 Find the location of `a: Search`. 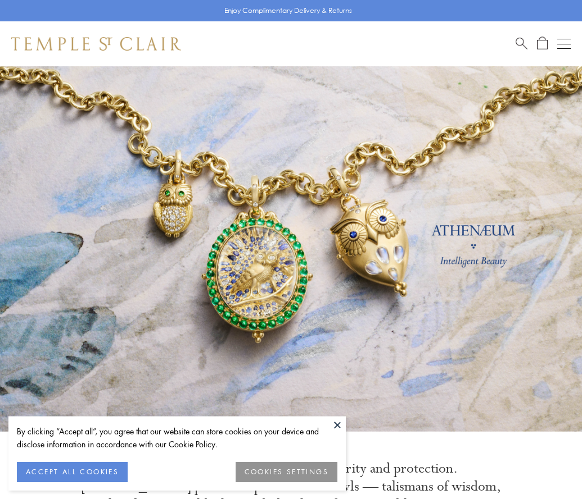

a: Search is located at coordinates (521, 43).